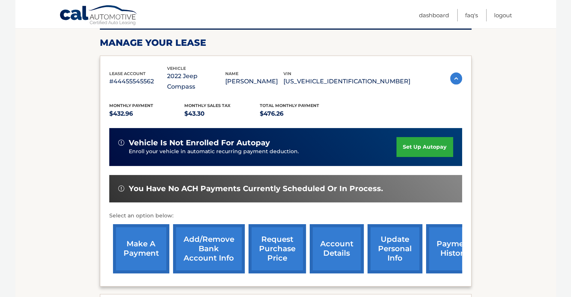 Image resolution: width=571 pixels, height=297 pixels. I want to click on a: FAQ's, so click(472, 15).